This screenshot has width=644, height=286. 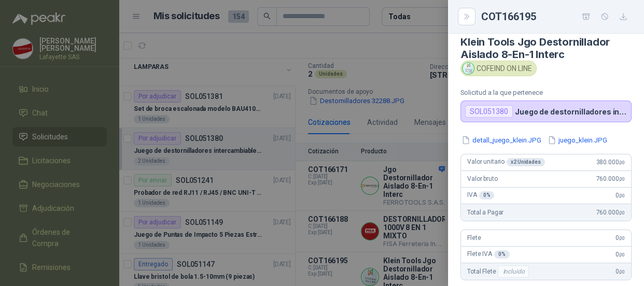 What do you see at coordinates (610, 162) in the screenshot?
I see `span: 380.000` at bounding box center [610, 162].